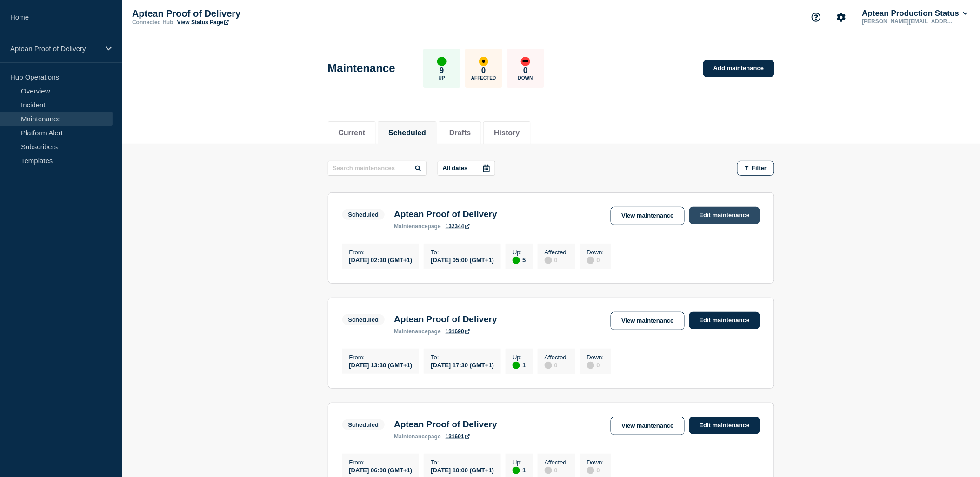 Image resolution: width=980 pixels, height=477 pixels. I want to click on p: Connected Hub, so click(152, 22).